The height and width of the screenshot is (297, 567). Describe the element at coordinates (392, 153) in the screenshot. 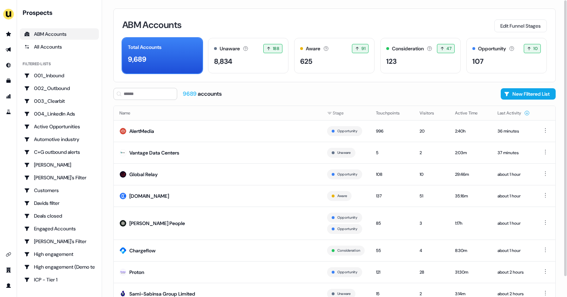

I see `div: 5` at that location.